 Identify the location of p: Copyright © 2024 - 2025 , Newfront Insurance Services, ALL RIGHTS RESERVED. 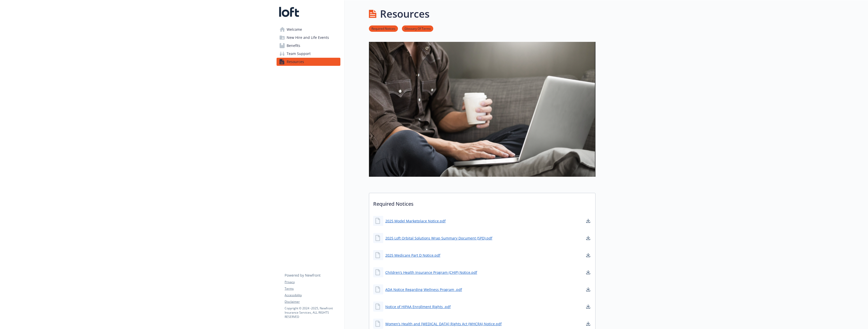
(312, 313).